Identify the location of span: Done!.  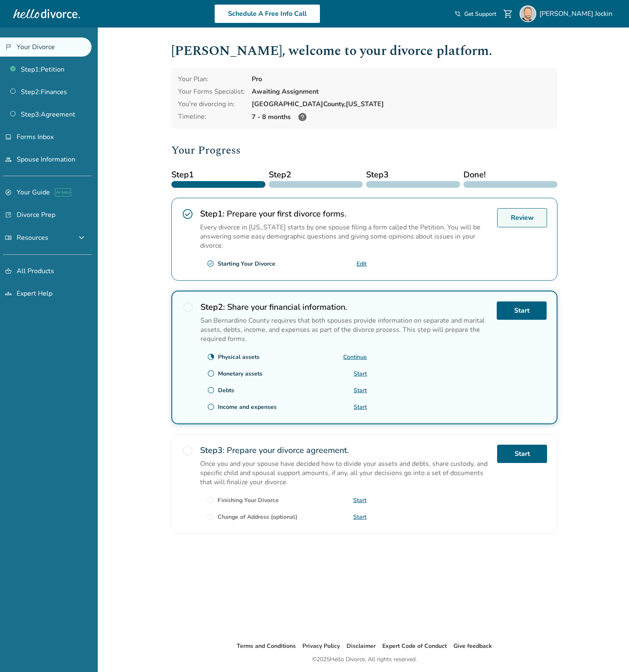
(511, 175).